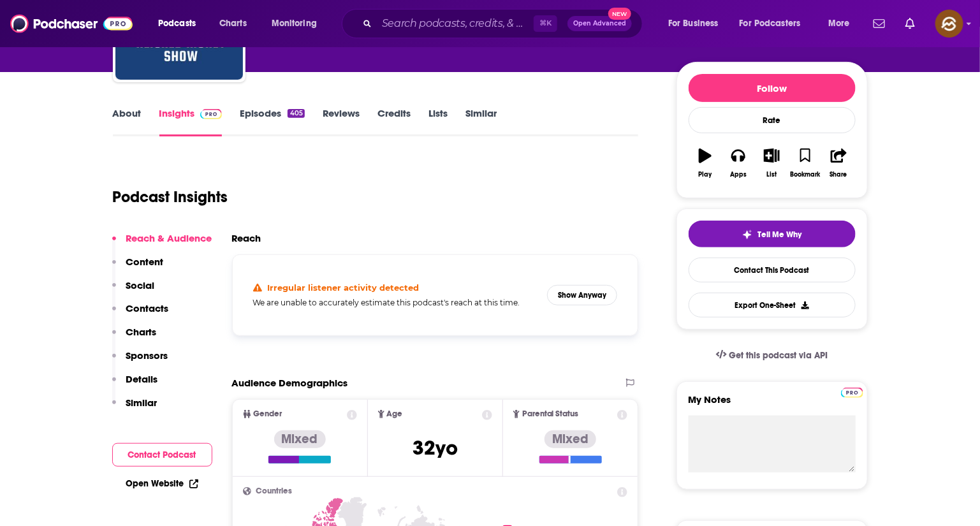 This screenshot has height=526, width=980. I want to click on a: Lists, so click(438, 122).